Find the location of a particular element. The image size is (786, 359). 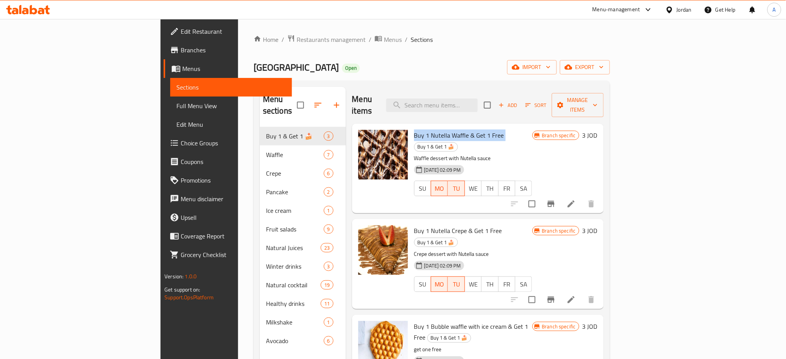

span: Sort items is located at coordinates (536, 105).